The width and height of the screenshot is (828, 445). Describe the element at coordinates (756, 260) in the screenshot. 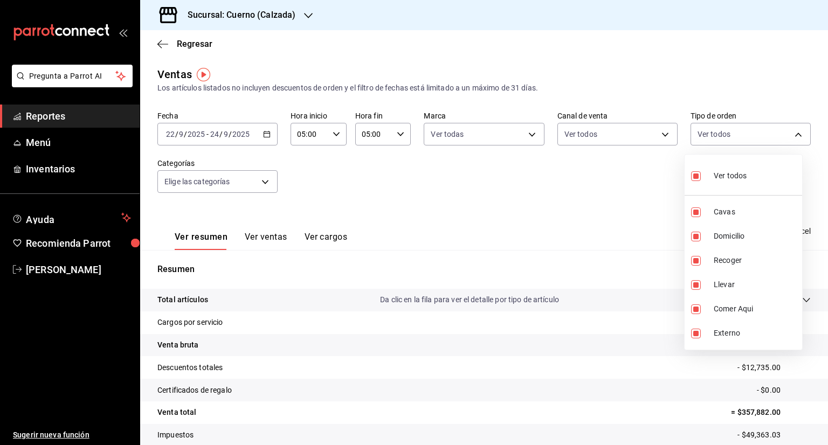

I see `span: Recoger` at that location.